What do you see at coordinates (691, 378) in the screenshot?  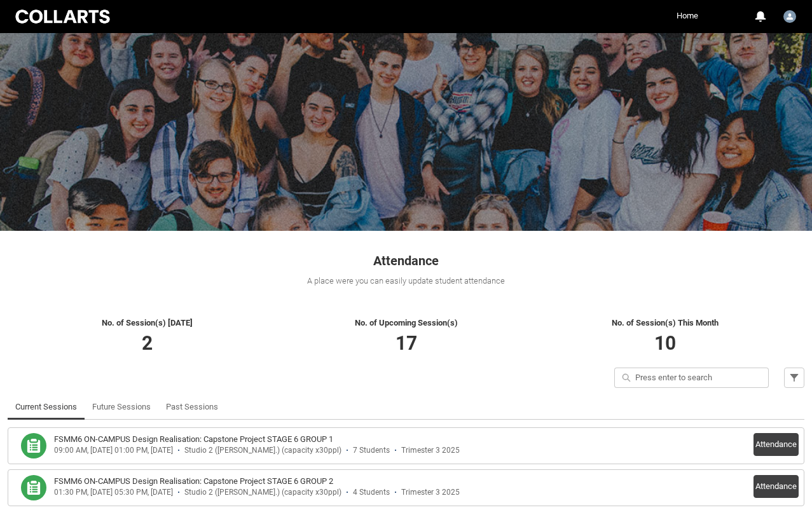 I see `input: Press enter to search` at bounding box center [691, 378].